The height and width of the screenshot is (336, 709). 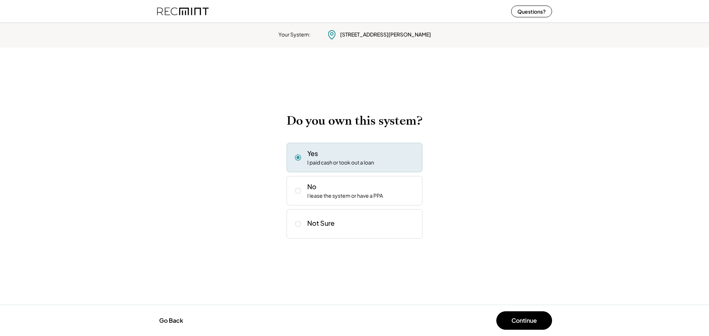 What do you see at coordinates (312, 186) in the screenshot?
I see `div: No` at bounding box center [312, 186].